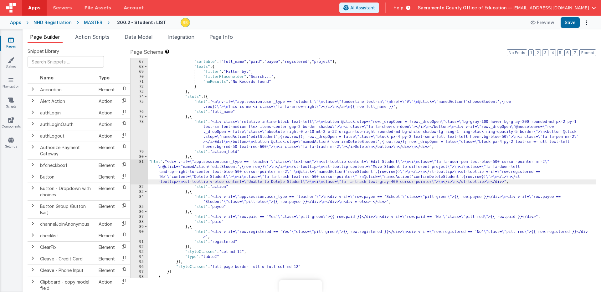 The image size is (601, 292). I want to click on td: Cleave - Credit Card, so click(67, 259).